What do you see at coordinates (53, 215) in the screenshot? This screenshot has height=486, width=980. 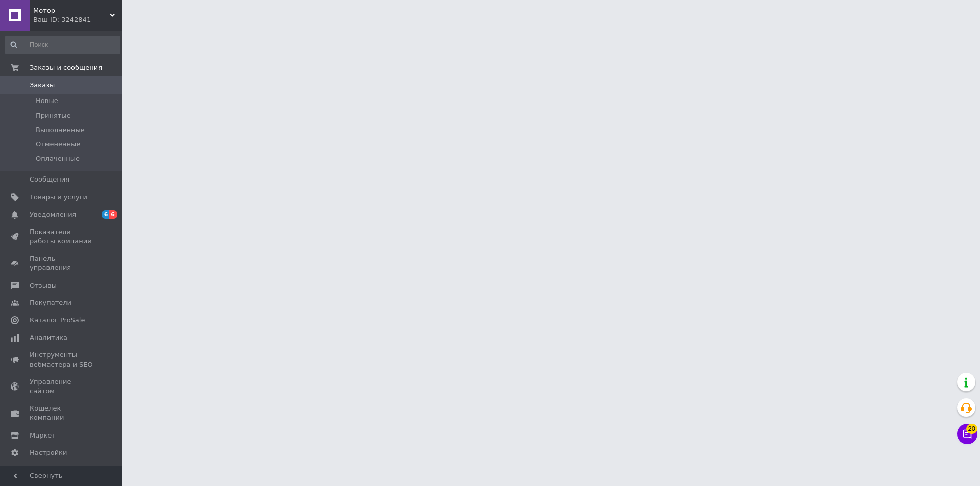 I see `span: Уведомления` at bounding box center [53, 215].